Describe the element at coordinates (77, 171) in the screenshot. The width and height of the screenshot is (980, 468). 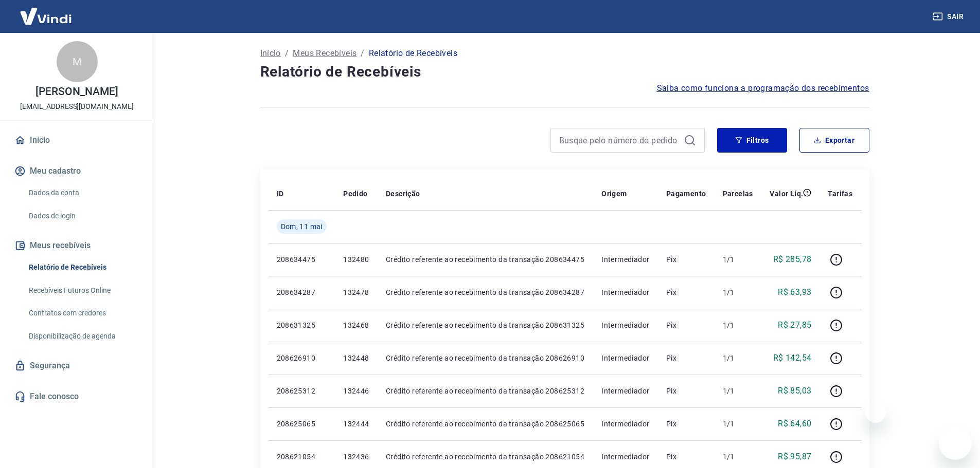
I see `button: Meu cadastro` at that location.